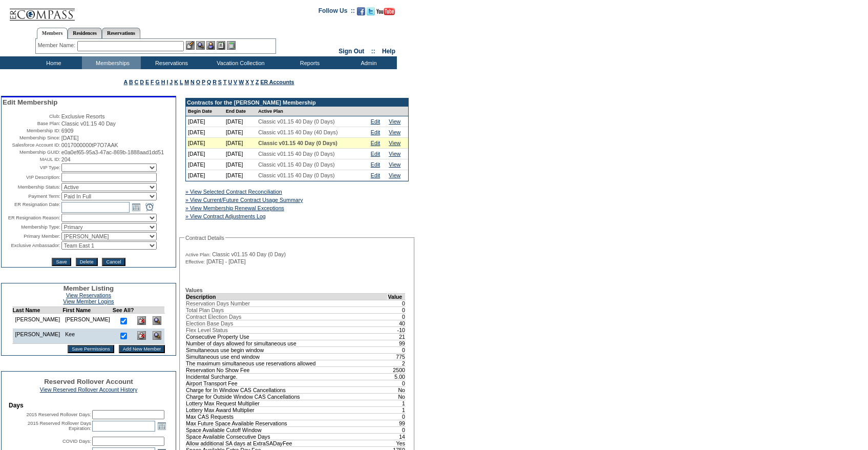 This screenshot has height=450, width=868. Describe the element at coordinates (88, 288) in the screenshot. I see `span: Member Listing` at that location.